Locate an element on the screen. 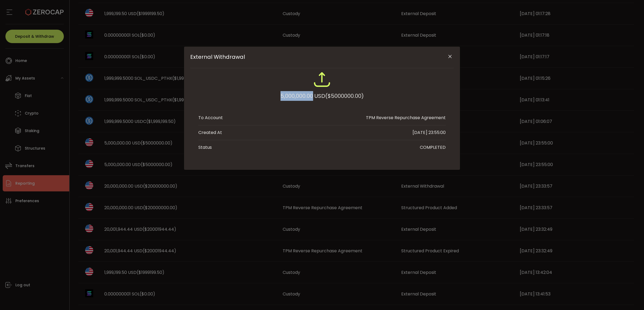  span: ($5000000.00) is located at coordinates (345, 96).